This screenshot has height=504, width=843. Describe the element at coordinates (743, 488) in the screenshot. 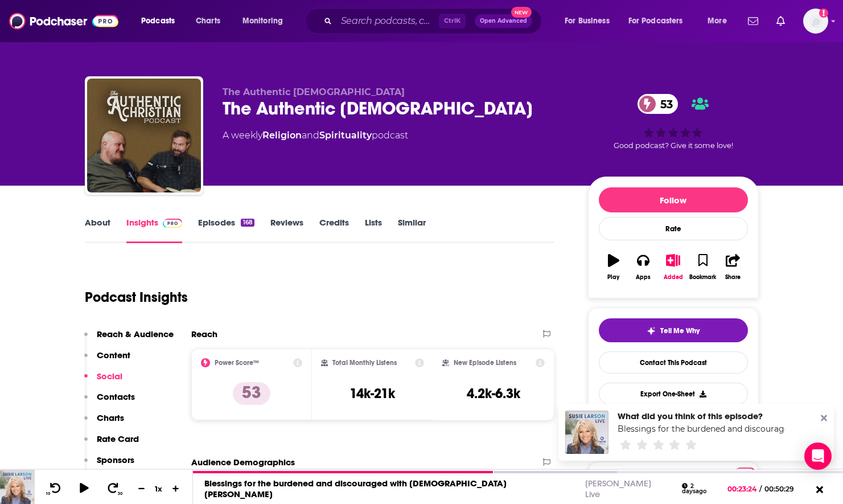

I see `span: 00:23:24` at that location.